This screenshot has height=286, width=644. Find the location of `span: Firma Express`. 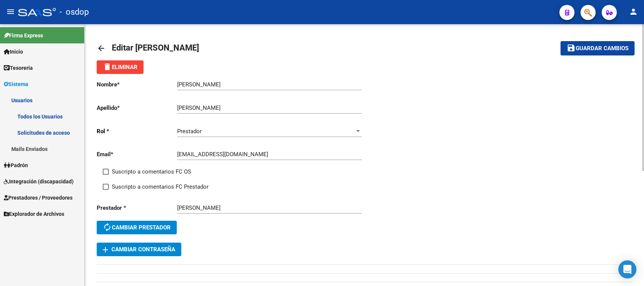

span: Firma Express is located at coordinates (24, 35).